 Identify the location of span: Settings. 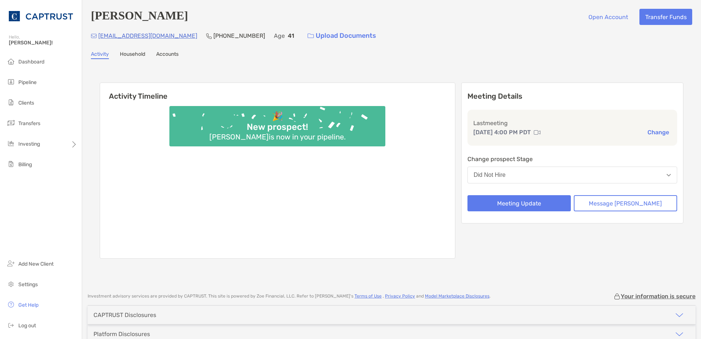
(28, 284).